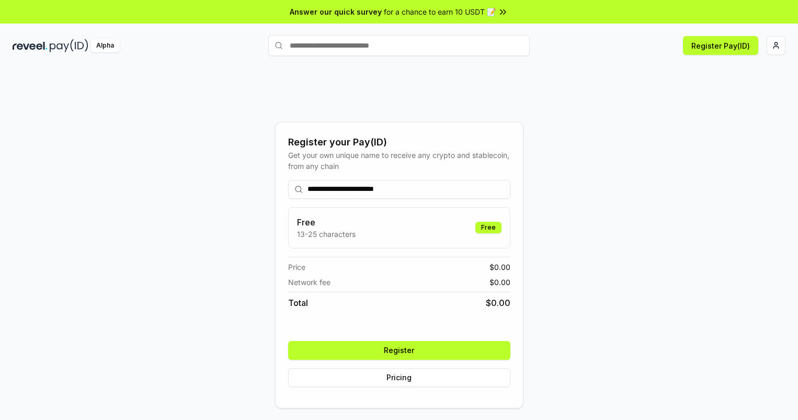 This screenshot has width=798, height=420. I want to click on div: Free, so click(488, 227).